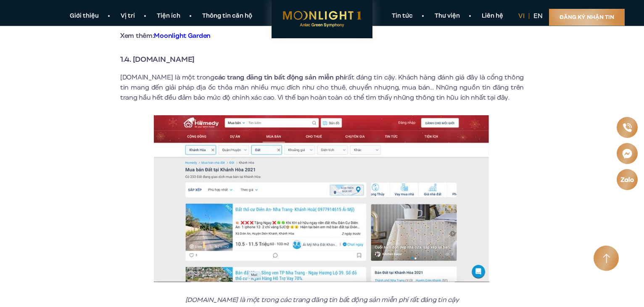  I want to click on img: Phone icon, so click(627, 128).